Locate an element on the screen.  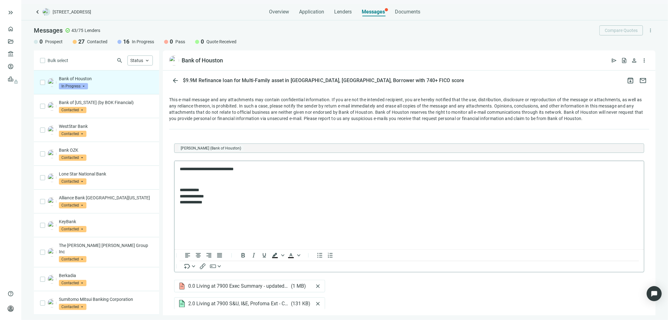
body: Rich Text Area. Press ALT-0 for help. is located at coordinates (234, 25).